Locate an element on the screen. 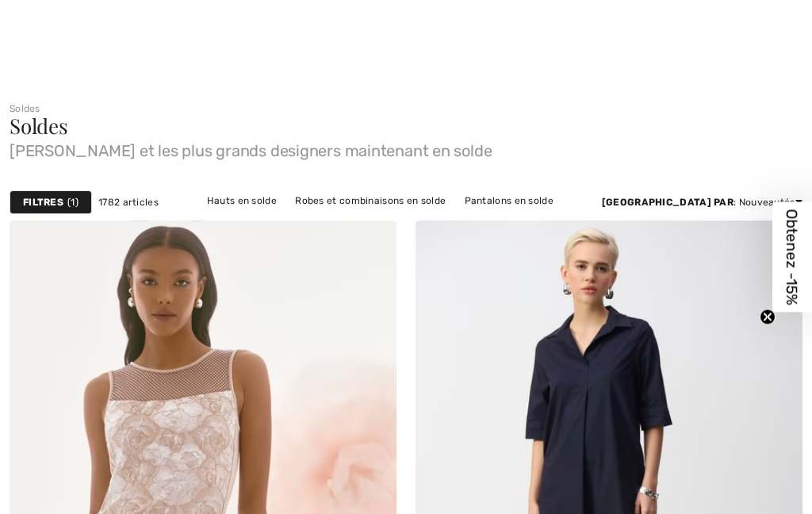 The image size is (812, 514). a: Pulls et cardigans en solde is located at coordinates (265, 221).